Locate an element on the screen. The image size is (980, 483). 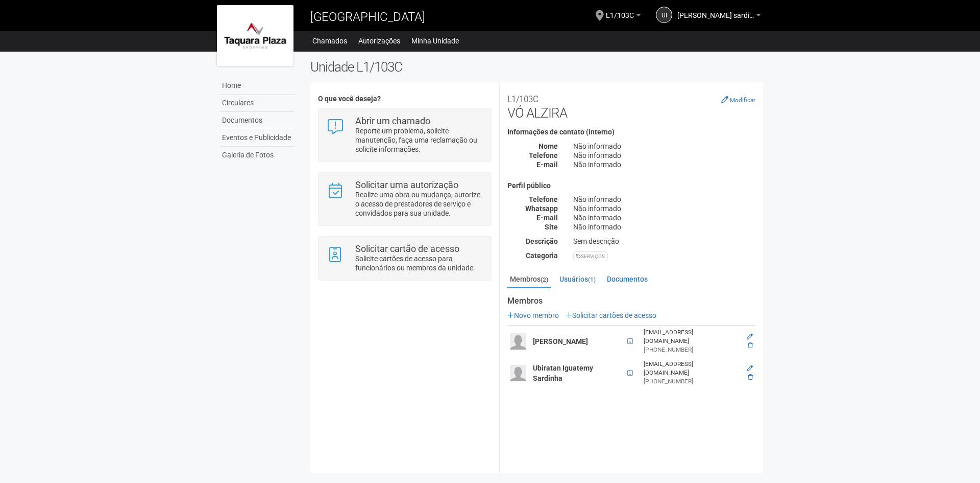
p: Solicite cartões de acesso para funcionários ou membros da unidade. is located at coordinates (419, 263).